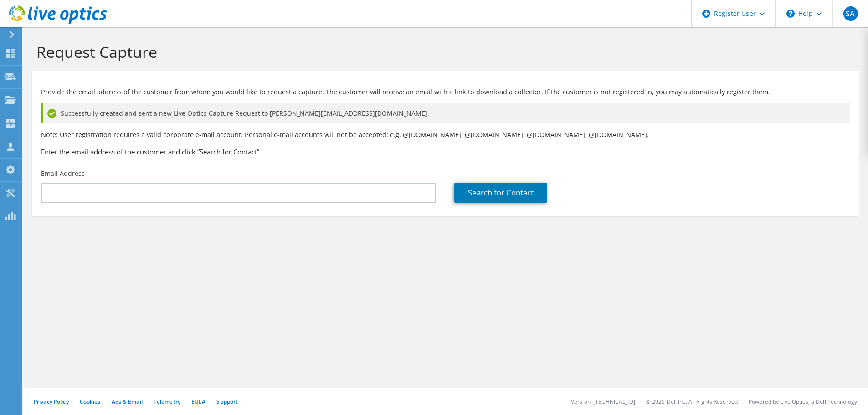  Describe the element at coordinates (443, 52) in the screenshot. I see `h1: Request Capture` at that location.